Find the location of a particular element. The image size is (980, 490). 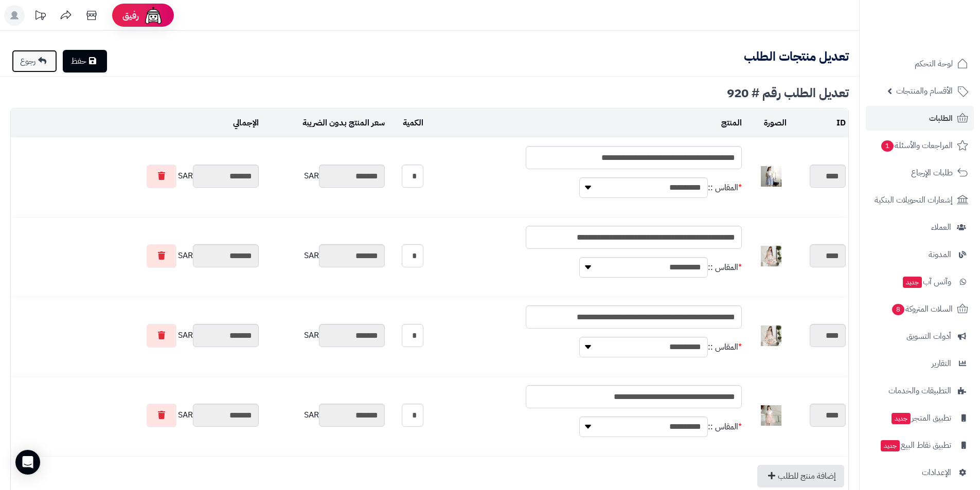

span: المراجعات والأسئلة is located at coordinates (916, 145).